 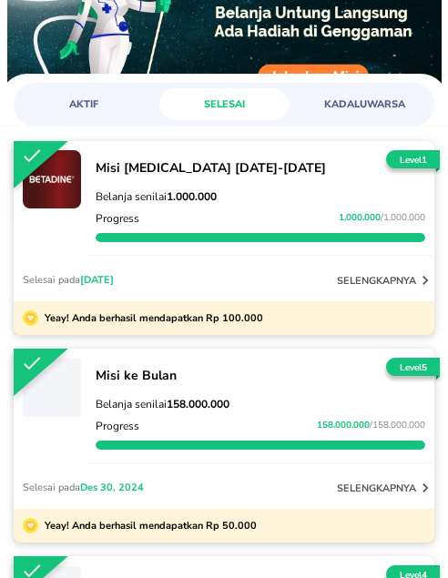 I want to click on span: Des 30, 2024, so click(x=112, y=487).